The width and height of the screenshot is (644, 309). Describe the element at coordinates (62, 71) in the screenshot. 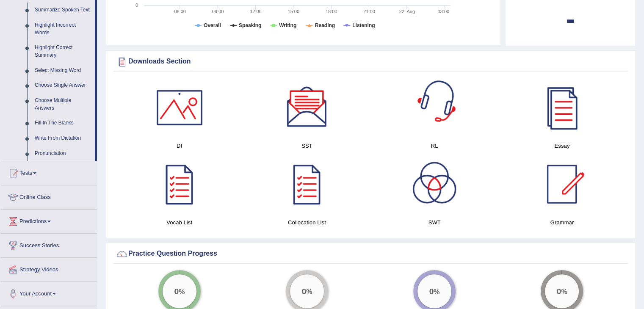

I see `a: Select Missing Word` at that location.